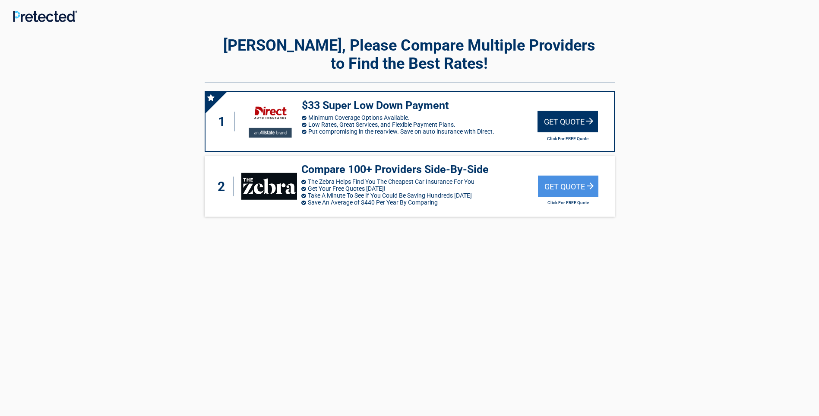 This screenshot has height=416, width=819. What do you see at coordinates (420, 131) in the screenshot?
I see `li: Put compromising in the rearview. Save on auto insurance with Direct.` at bounding box center [420, 131].